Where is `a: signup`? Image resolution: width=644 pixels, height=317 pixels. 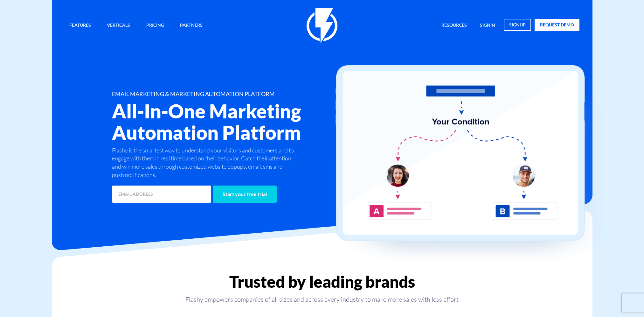 a: signup is located at coordinates (517, 24).